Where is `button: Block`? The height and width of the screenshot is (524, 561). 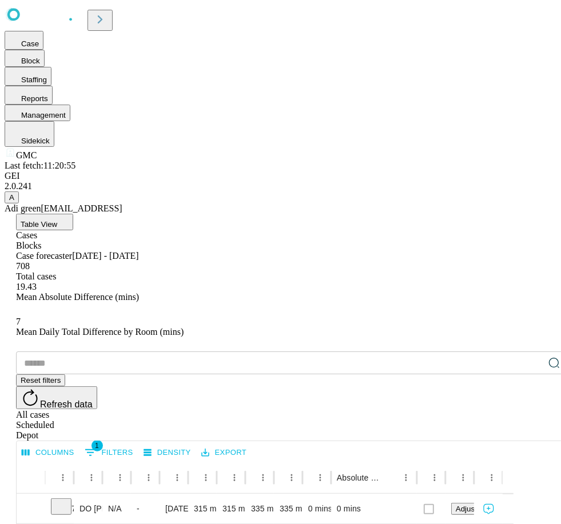 button: Block is located at coordinates (25, 58).